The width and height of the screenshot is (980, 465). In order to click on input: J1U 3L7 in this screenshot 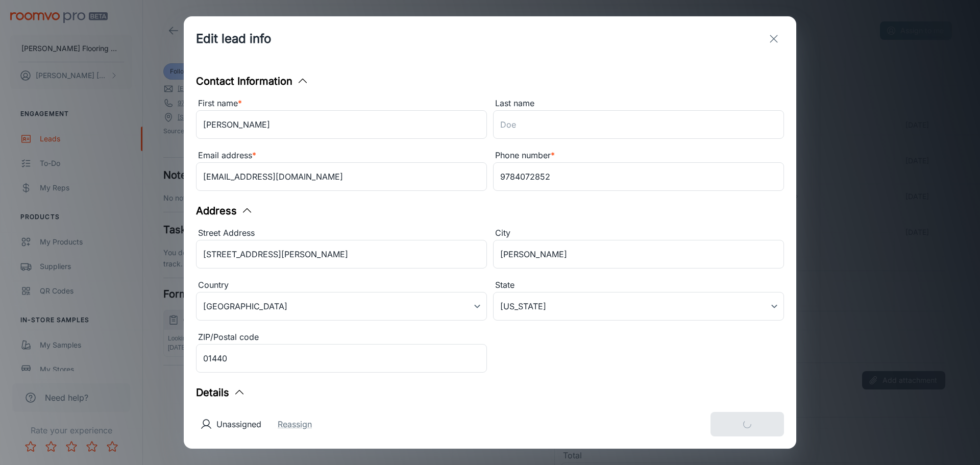, I will do `click(341, 359)`.